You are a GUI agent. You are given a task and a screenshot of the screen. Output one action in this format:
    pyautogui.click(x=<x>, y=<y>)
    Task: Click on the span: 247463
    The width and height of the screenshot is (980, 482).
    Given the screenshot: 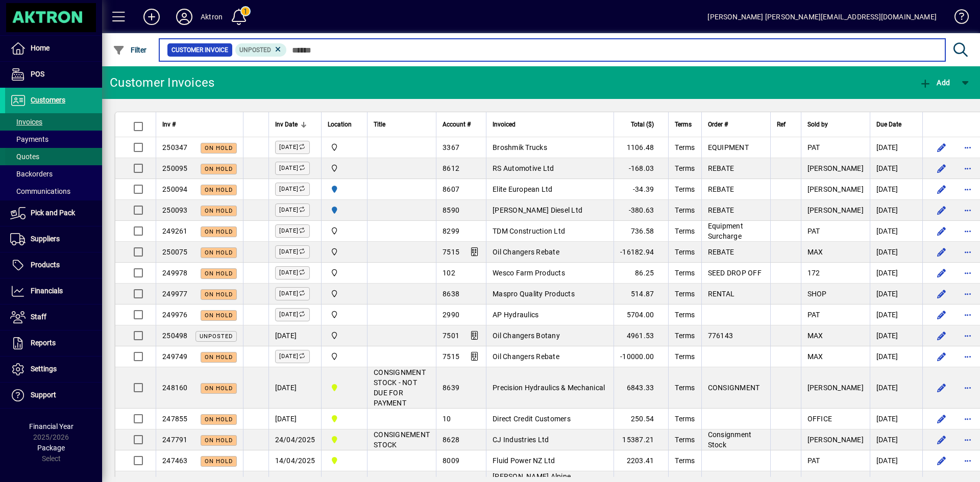 What is the action you would take?
    pyautogui.click(x=175, y=461)
    